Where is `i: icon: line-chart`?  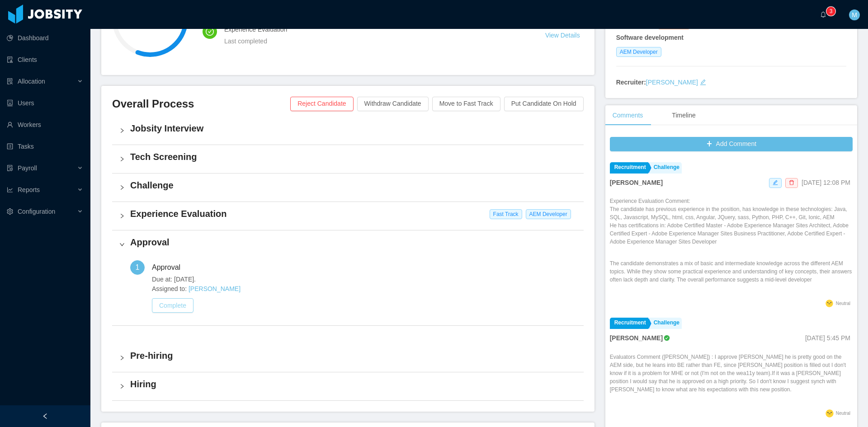 i: icon: line-chart is located at coordinates (10, 190).